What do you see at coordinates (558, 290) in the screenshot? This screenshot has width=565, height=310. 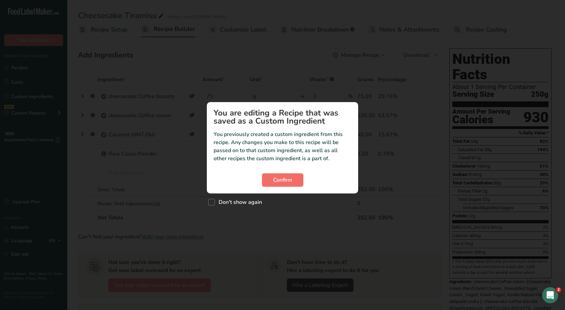 I see `span: 2` at bounding box center [558, 290].